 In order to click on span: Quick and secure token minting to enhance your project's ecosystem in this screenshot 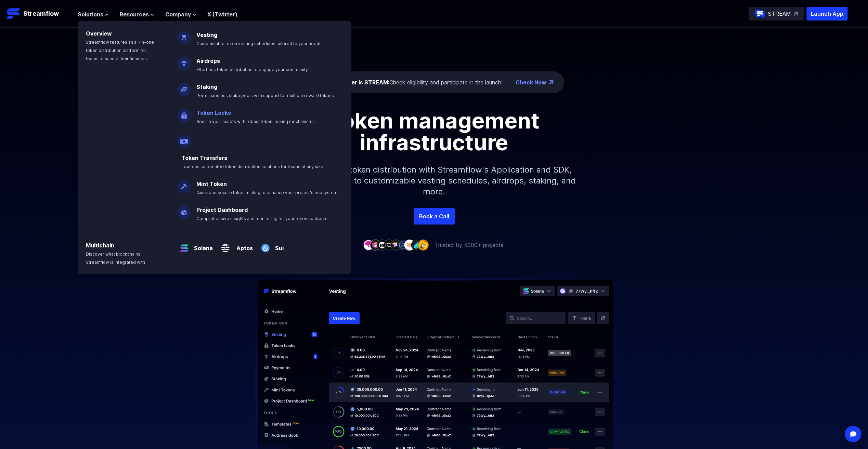, I will do `click(267, 192)`.